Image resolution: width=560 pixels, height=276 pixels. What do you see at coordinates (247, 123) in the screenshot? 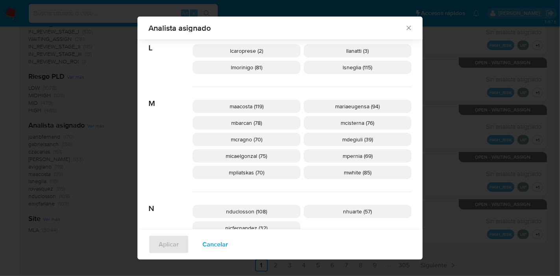
I see `span: mbarcan (78)` at bounding box center [247, 123].